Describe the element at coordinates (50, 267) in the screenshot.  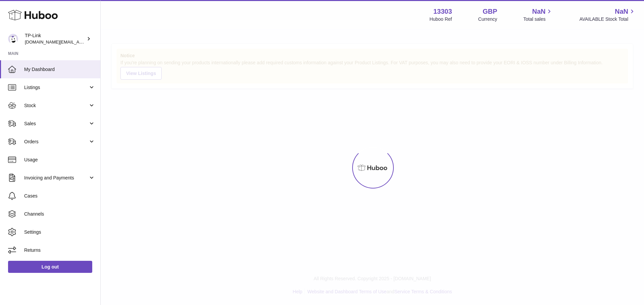
I see `a: Log out` at that location.